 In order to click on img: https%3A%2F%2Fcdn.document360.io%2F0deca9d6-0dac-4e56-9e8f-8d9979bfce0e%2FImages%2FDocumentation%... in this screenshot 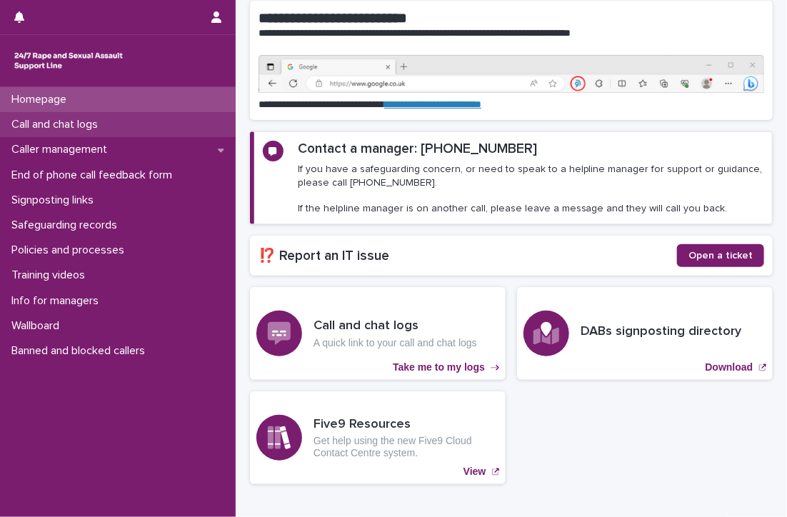, I will do `click(511, 74)`.